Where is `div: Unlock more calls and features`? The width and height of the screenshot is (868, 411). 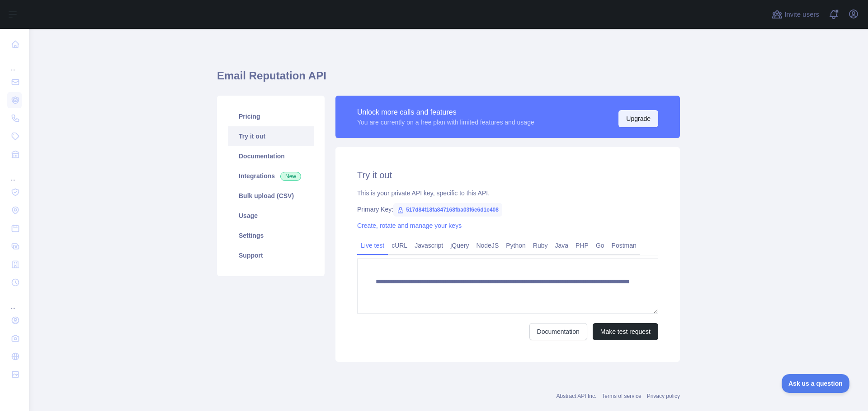
div: Unlock more calls and features is located at coordinates (445, 112).